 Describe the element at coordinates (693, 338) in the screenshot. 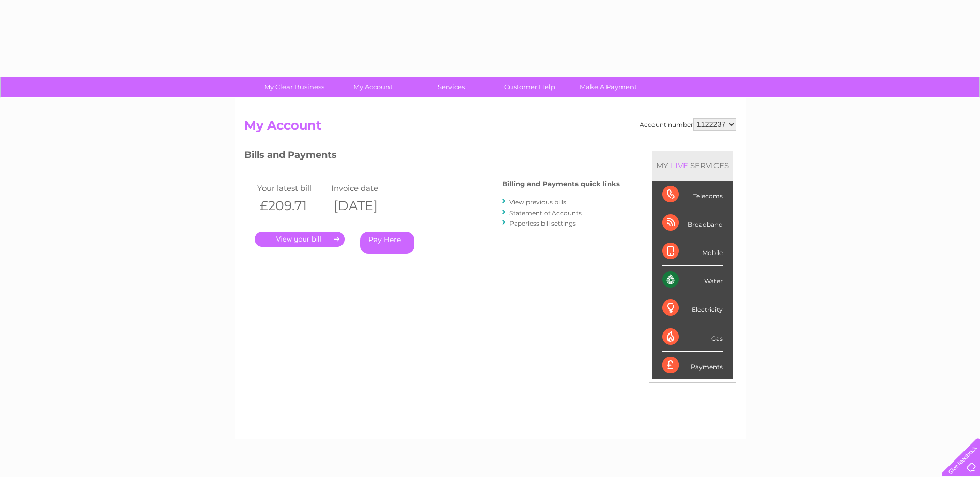

I see `div: Gas` at that location.